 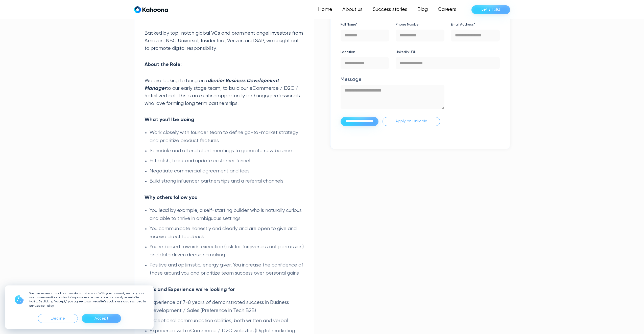 What do you see at coordinates (227, 181) in the screenshot?
I see `li: Build strong influencer partnerships and a referral channels` at bounding box center [227, 181].